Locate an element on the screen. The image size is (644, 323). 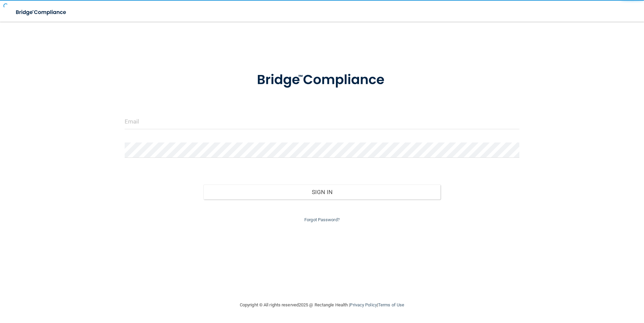
a: Terms of Use is located at coordinates (391, 305).